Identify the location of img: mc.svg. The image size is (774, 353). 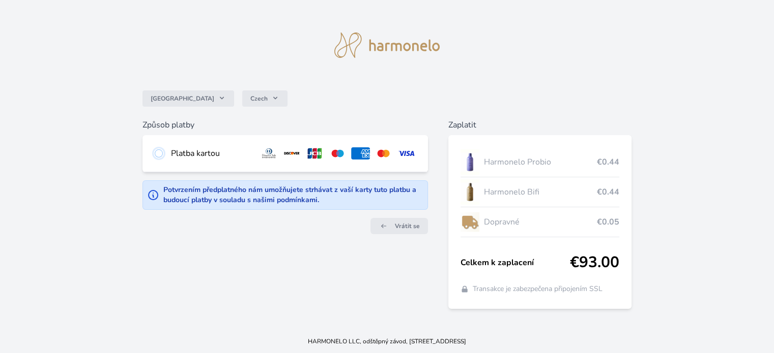
(383, 154).